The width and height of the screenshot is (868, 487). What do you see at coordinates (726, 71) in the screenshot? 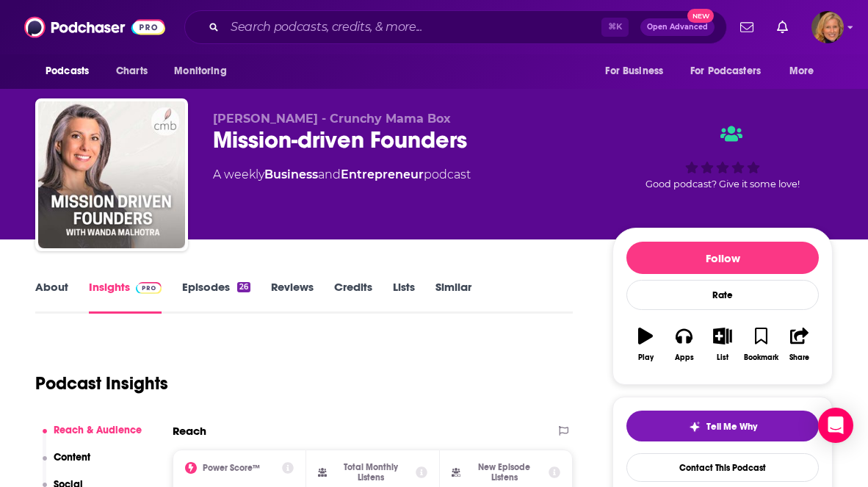
I see `span: For Podcasters` at bounding box center [726, 71].